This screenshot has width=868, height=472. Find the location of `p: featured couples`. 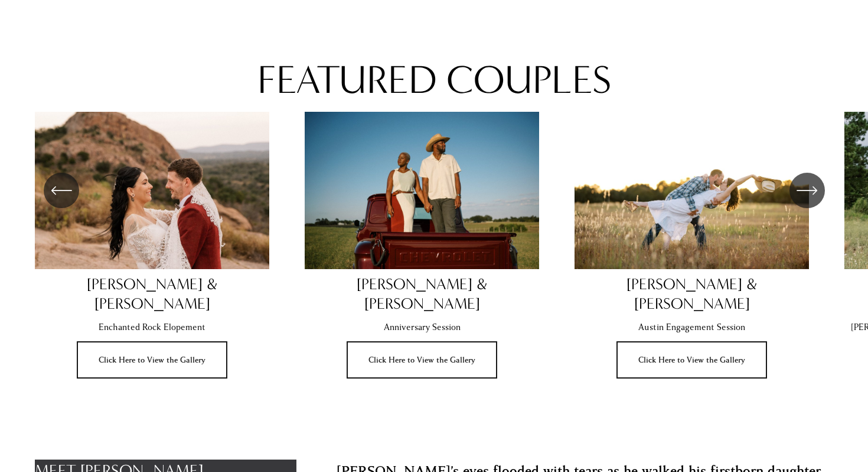

p: featured couples is located at coordinates (434, 80).